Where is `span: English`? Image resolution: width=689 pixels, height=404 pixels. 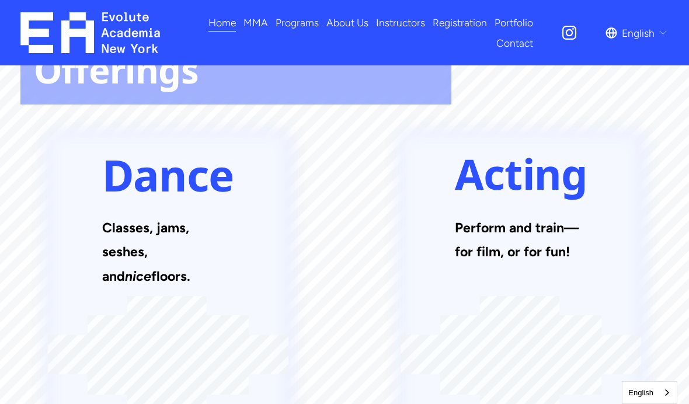 span: English is located at coordinates (638, 33).